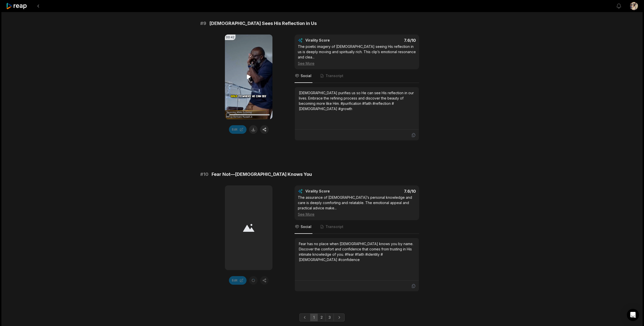  What do you see at coordinates (203, 23) in the screenshot?
I see `span: # 9` at bounding box center [203, 23].